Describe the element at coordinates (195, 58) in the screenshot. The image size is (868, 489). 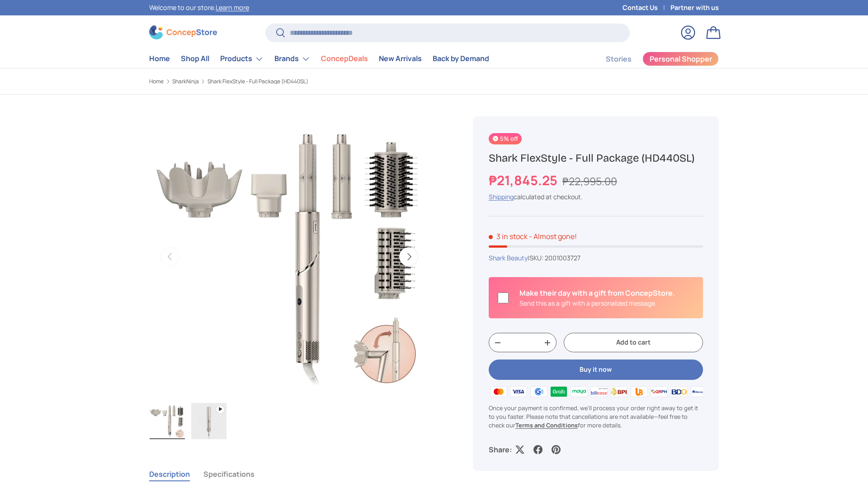
I see `a: Shop All` at that location.